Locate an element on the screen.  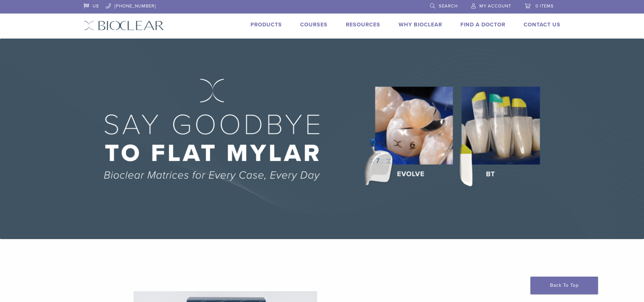
a: Products is located at coordinates (266, 25).